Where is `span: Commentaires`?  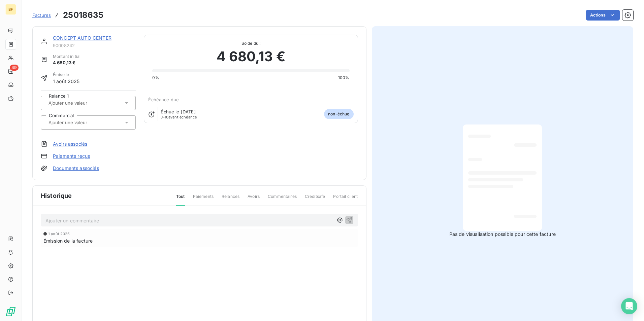 span: Commentaires is located at coordinates (282, 200).